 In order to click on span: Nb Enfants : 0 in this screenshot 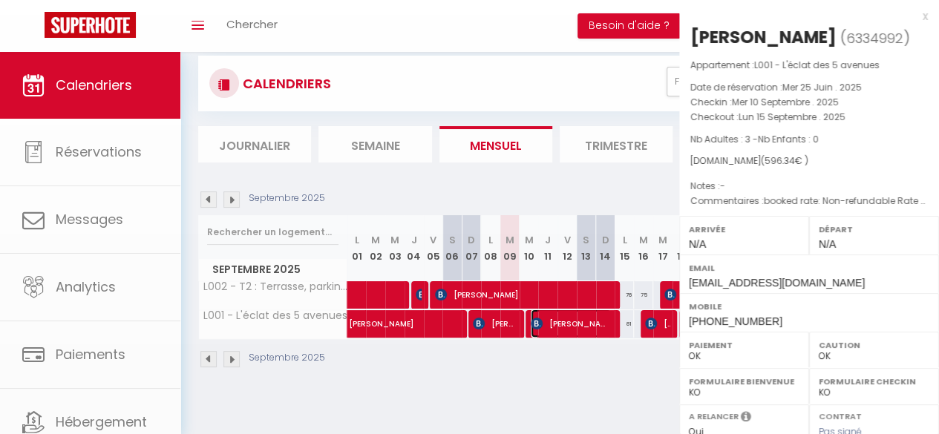, I will do `click(788, 139)`.